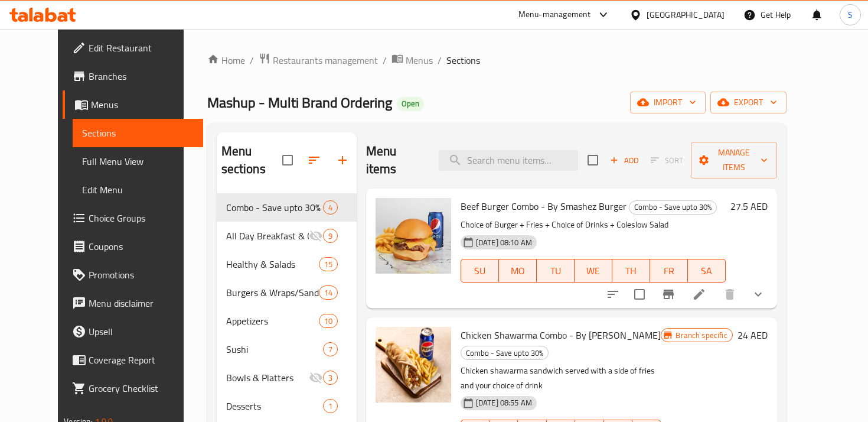  I want to click on span: Sections, so click(138, 133).